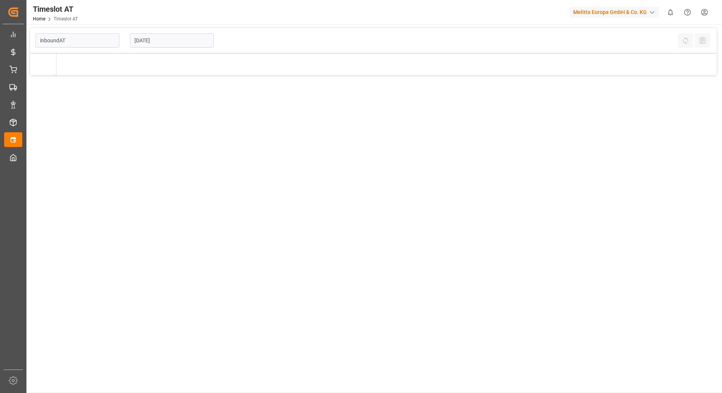  What do you see at coordinates (688, 12) in the screenshot?
I see `button: Help Center` at bounding box center [688, 12].